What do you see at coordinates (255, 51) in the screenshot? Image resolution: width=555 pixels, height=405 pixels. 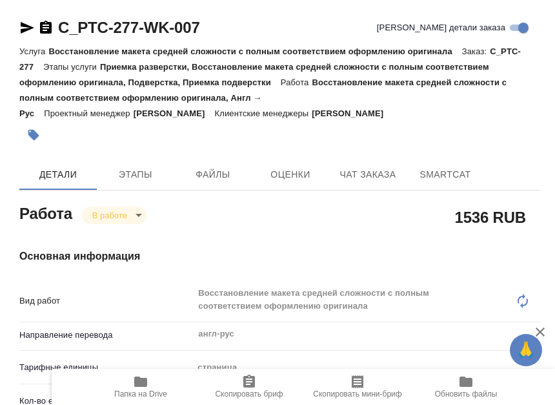 I see `p: Восстановление макета средней сложности с полным соответствием оформлению оригинала` at bounding box center [255, 51].